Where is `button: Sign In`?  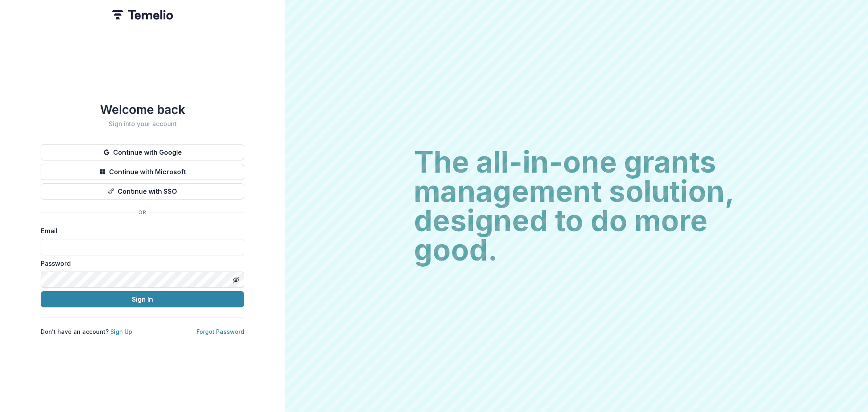
button: Sign In is located at coordinates (143, 299).